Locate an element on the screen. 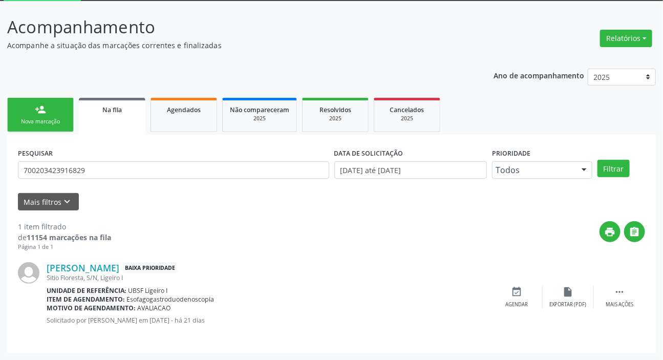 The image size is (663, 360). div: Exportar (PDF) is located at coordinates (568, 305).